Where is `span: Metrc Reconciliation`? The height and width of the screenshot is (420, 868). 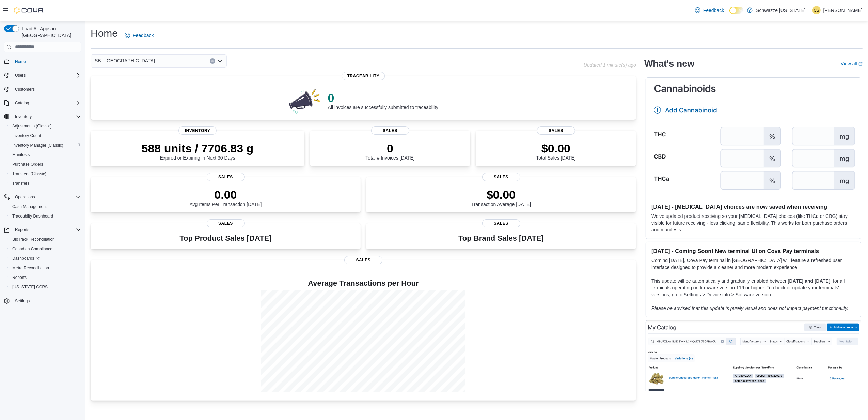 span: Metrc Reconciliation is located at coordinates (31, 268).